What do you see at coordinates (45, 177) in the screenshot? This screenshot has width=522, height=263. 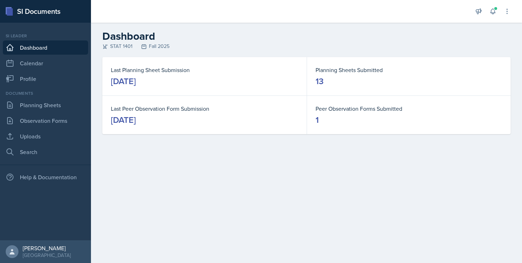 I see `div: Help & Documentation` at bounding box center [45, 177].